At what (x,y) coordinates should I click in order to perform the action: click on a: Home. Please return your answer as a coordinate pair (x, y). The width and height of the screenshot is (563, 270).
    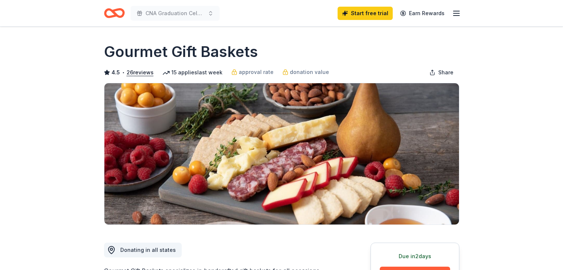
    Looking at the image, I should click on (114, 13).